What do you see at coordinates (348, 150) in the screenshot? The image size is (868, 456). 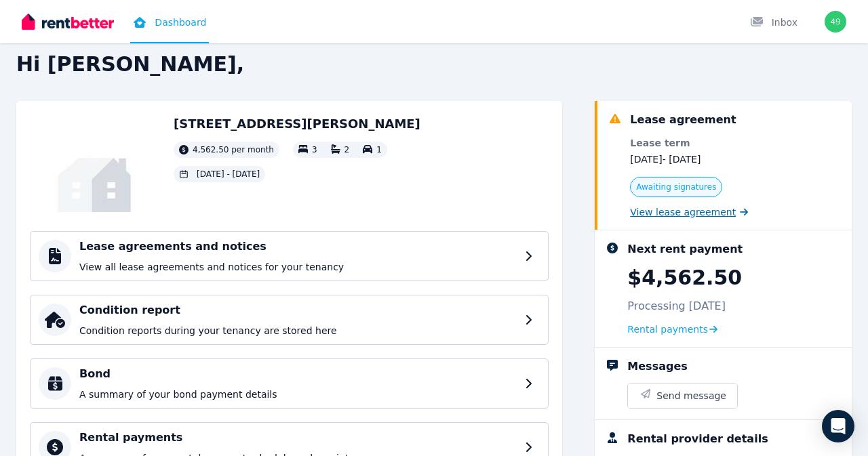 I see `span: 2` at bounding box center [348, 150].